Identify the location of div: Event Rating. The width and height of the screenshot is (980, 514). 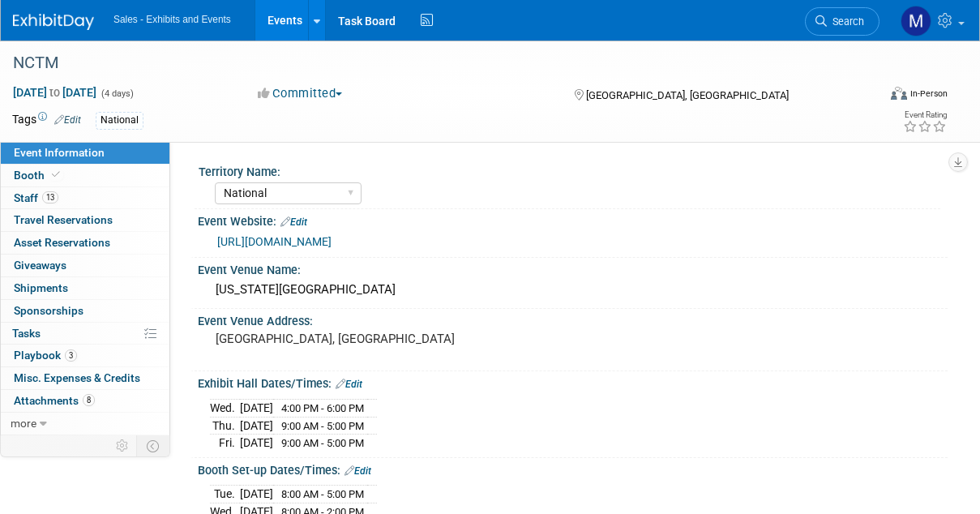
(925, 115).